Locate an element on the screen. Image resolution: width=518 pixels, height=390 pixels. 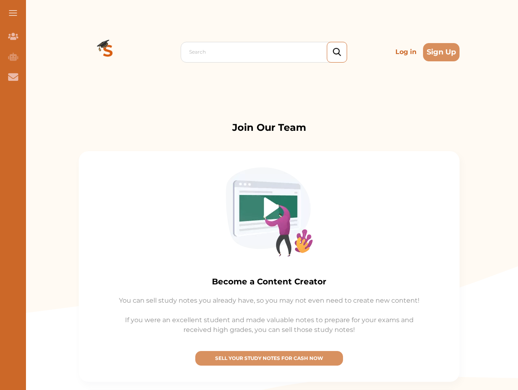
img: Logo is located at coordinates (108, 52).